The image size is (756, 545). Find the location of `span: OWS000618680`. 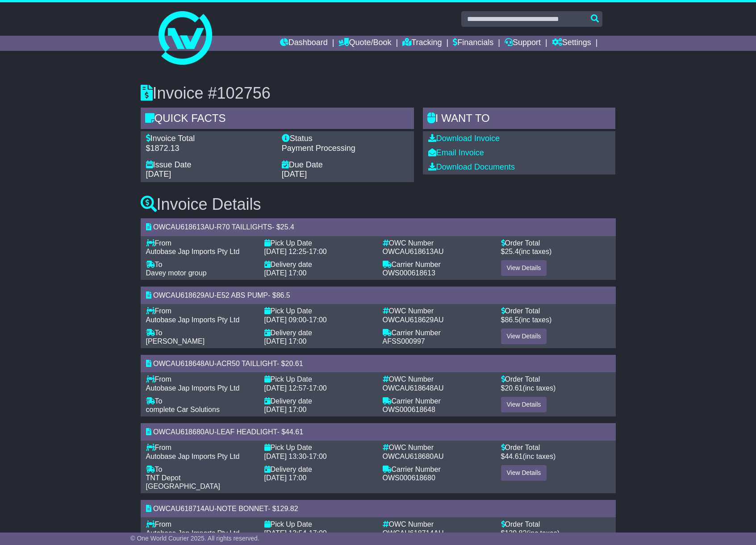

span: OWS000618680 is located at coordinates (409, 477).